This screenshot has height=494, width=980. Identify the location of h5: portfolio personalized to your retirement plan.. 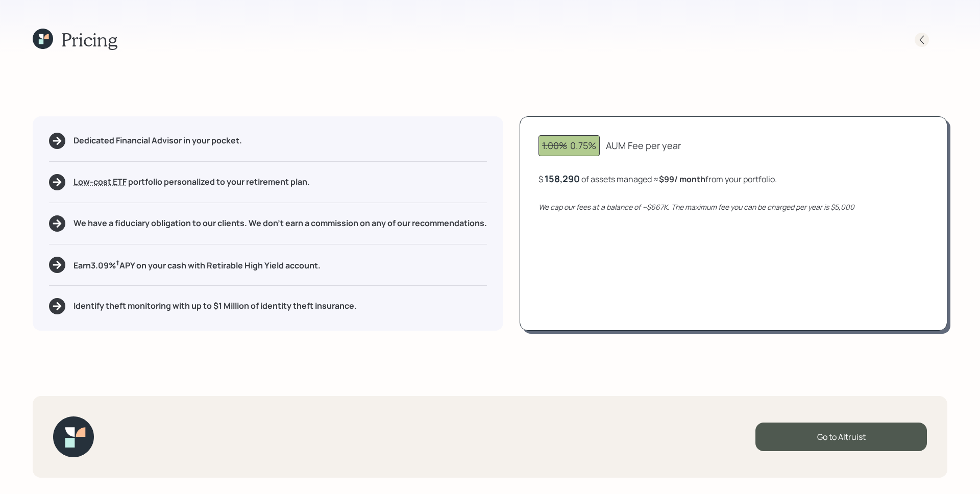
(191, 182).